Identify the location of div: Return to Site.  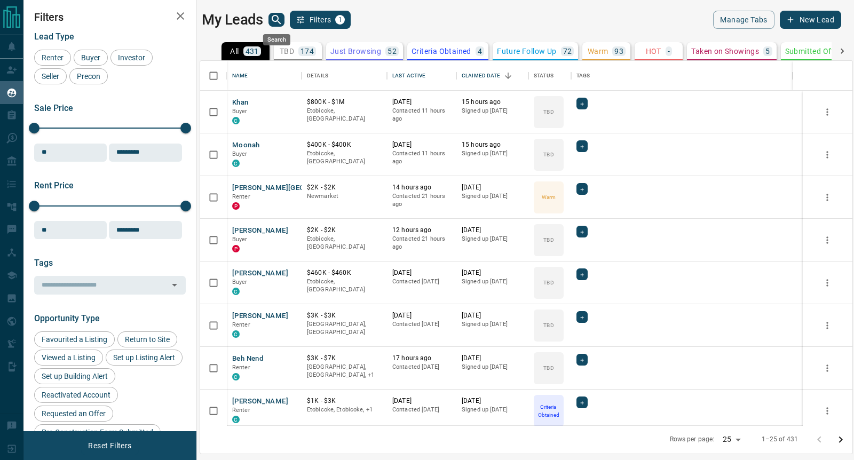
(147, 340).